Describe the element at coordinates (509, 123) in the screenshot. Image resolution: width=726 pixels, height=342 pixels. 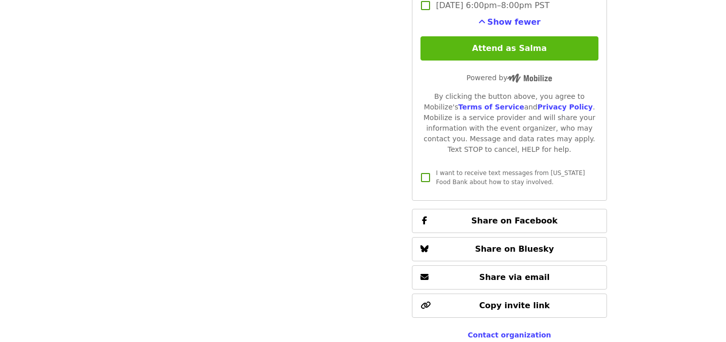
I see `div: By clicking the button above, you agree to Mobilize's and . Mobilize is a service provider and wi...` at that location.